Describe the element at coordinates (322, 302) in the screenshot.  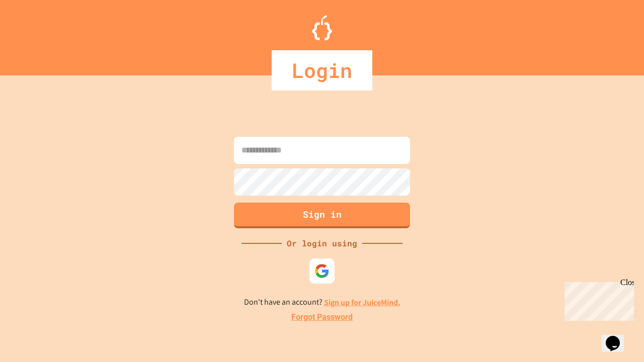
I see `p: Don't have an account?` at that location.